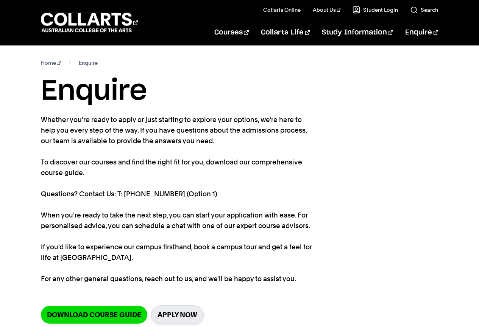 The height and width of the screenshot is (327, 479). I want to click on a: Courses, so click(231, 33).